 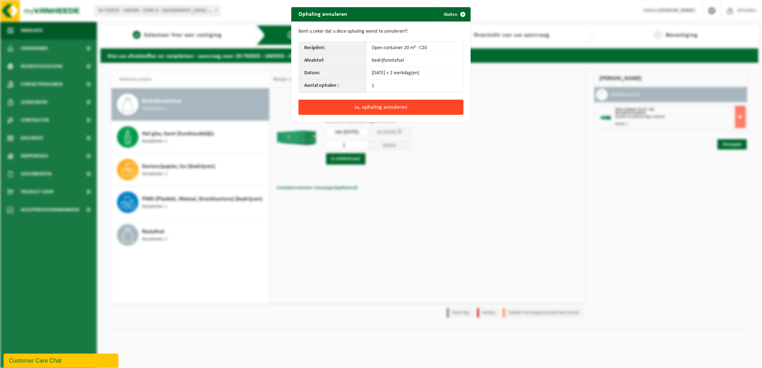 What do you see at coordinates (333, 73) in the screenshot?
I see `th: Datum:` at bounding box center [333, 73].